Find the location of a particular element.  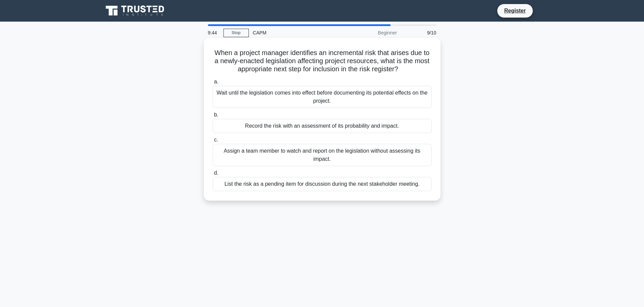

span: d. is located at coordinates (216, 172).